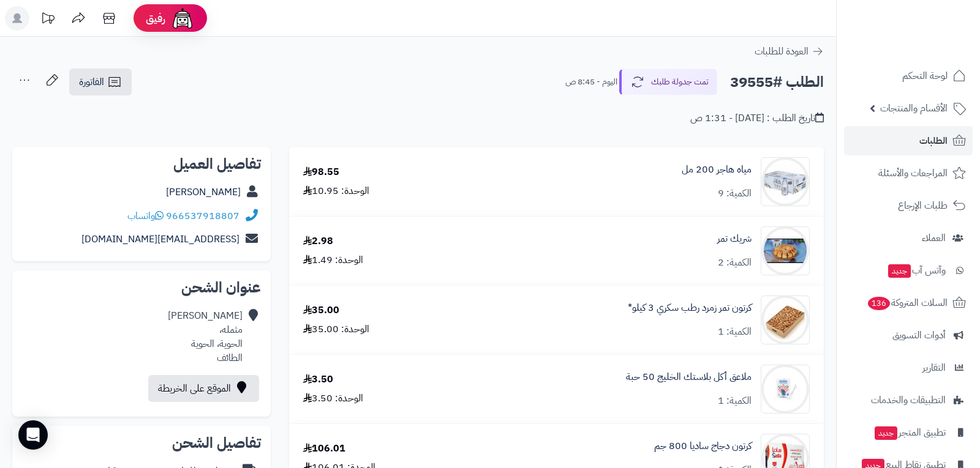 The image size is (980, 468). Describe the element at coordinates (321, 311) in the screenshot. I see `div: 35.00` at that location.